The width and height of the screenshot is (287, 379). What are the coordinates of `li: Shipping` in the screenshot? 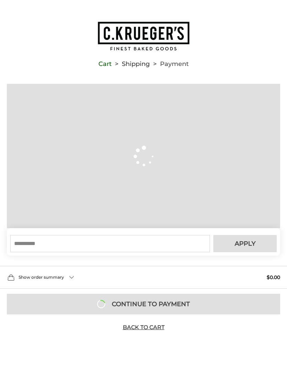 It's located at (130, 64).